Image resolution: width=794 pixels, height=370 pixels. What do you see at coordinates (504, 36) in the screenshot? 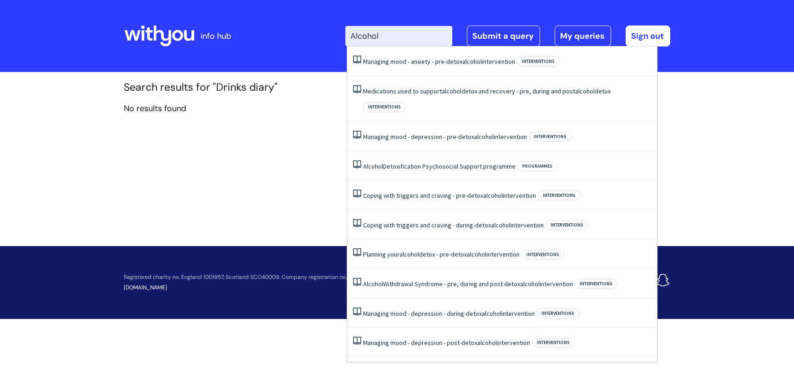
I see `a: Submit a query` at bounding box center [504, 36].